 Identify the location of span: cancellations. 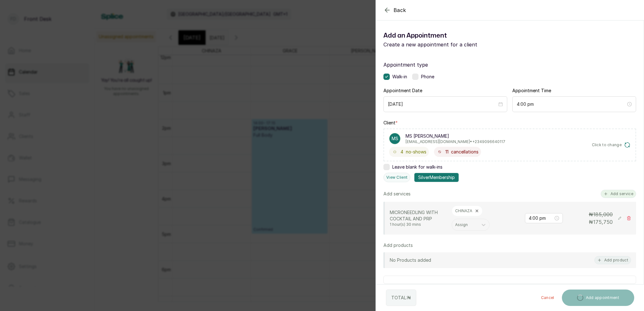
(465, 152).